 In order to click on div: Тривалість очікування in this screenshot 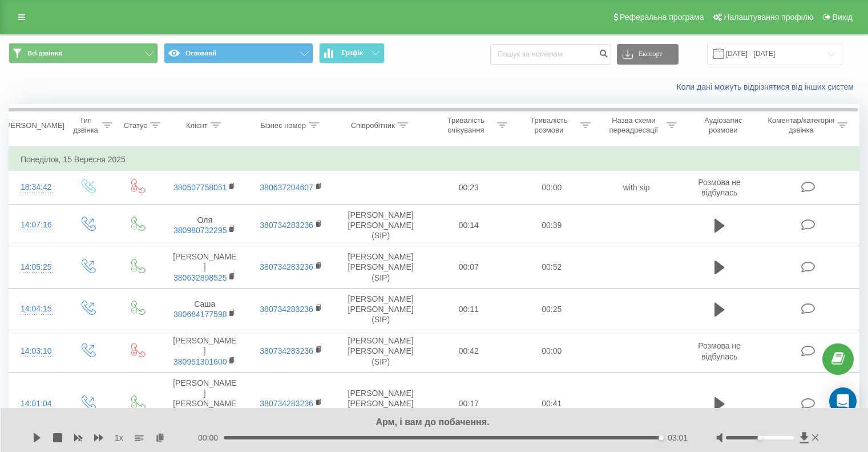, I will do `click(466, 126)`.